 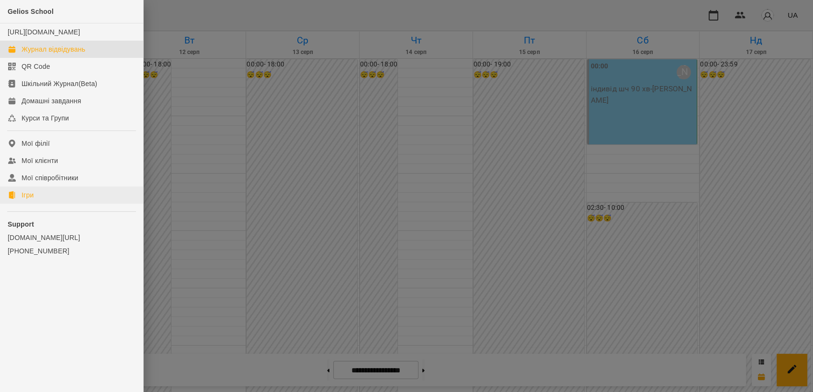 I want to click on div: Шкільний Журнал(Beta), so click(x=59, y=84).